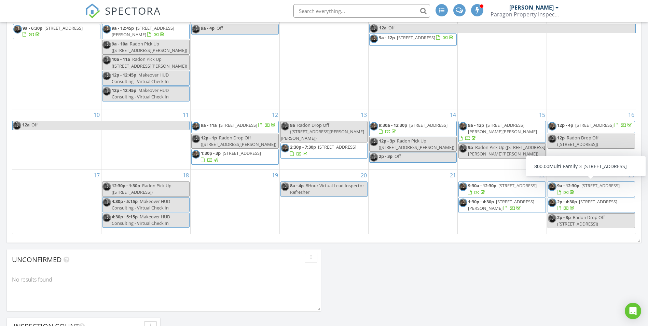  Describe the element at coordinates (275, 175) in the screenshot. I see `a: Go to August 19, 2025` at that location.